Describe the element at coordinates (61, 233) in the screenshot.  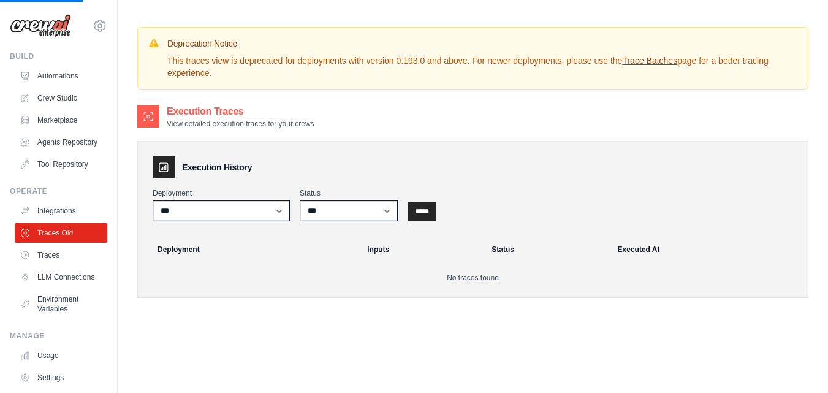
I see `a: Traces Old` at that location.